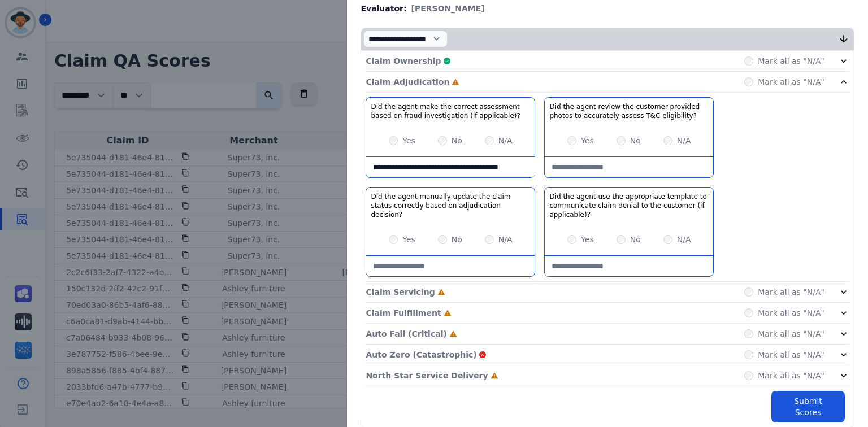 Image resolution: width=868 pixels, height=427 pixels. Describe the element at coordinates (403, 313) in the screenshot. I see `p: Claim Fulfillment` at that location.